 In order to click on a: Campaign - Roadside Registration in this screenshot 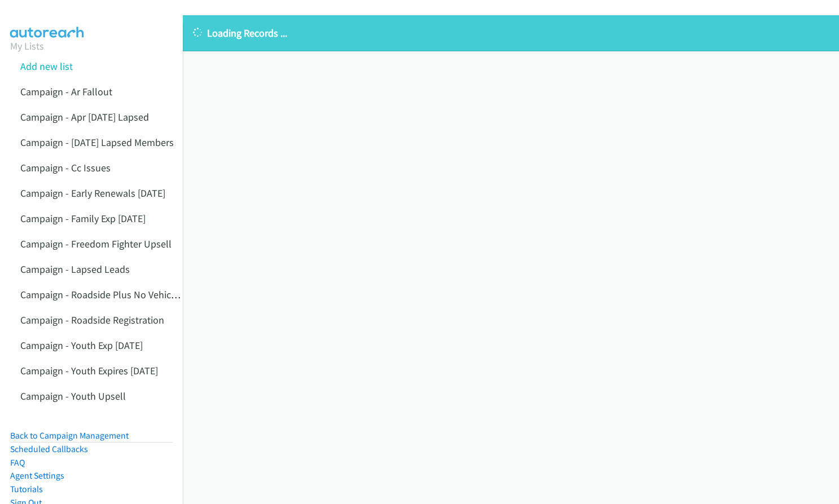, I will do `click(92, 320)`.